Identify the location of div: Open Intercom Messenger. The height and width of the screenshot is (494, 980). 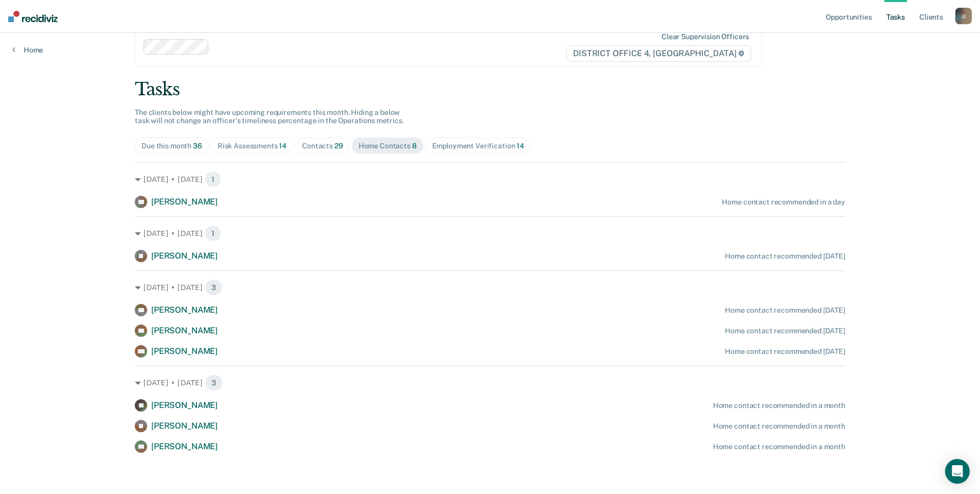
(958, 471).